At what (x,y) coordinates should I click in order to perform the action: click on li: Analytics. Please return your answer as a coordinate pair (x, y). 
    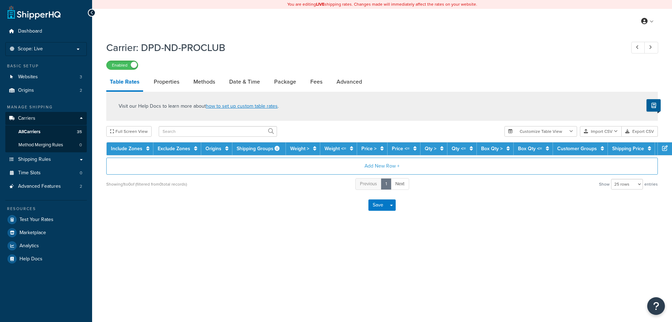
    Looking at the image, I should click on (46, 246).